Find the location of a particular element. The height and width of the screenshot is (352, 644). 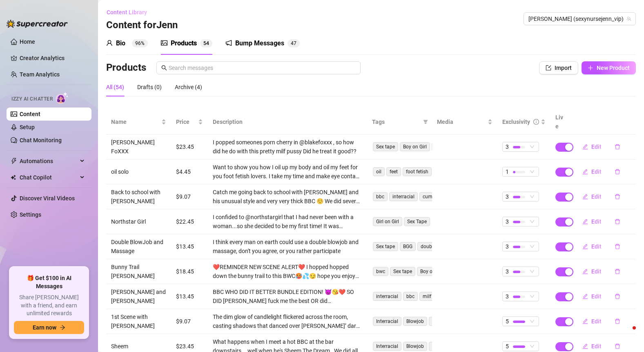

span: Import is located at coordinates (564, 68).